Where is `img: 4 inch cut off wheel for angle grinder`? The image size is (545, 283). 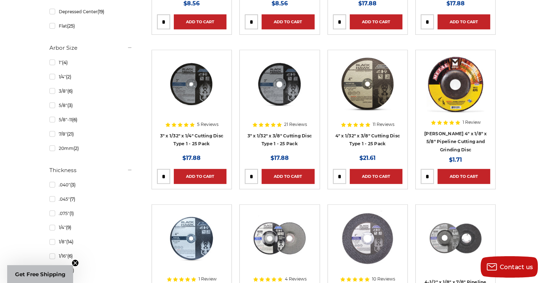 img: 4 inch cut off wheel for angle grinder is located at coordinates (368, 239).